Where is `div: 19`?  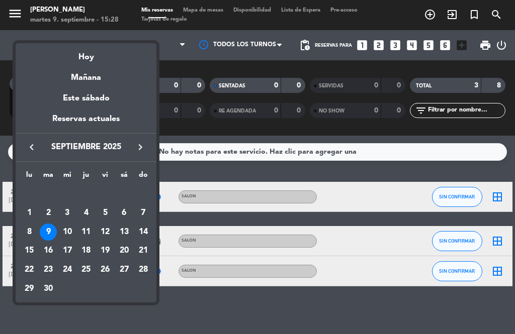 div: 19 is located at coordinates (105, 251).